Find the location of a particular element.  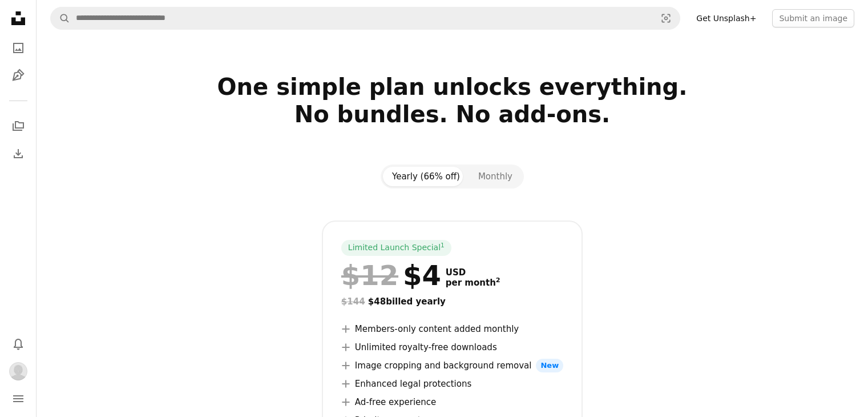

li: Unlimited royalty-free downloads is located at coordinates (452, 347).